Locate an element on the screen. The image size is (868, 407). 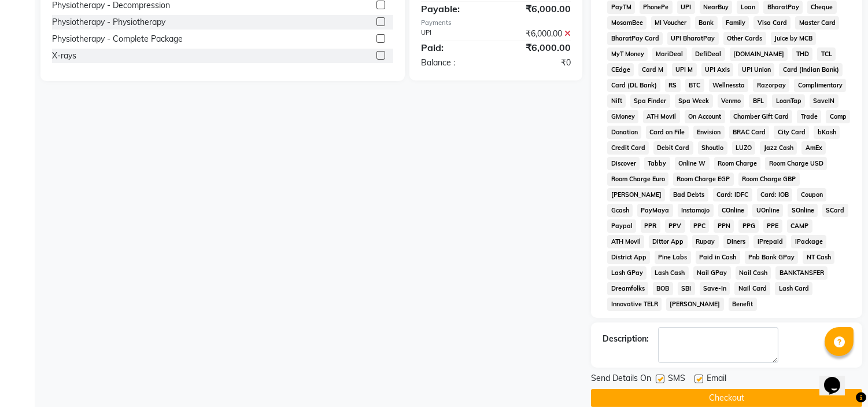
span: BharatPay Card is located at coordinates (636, 38).